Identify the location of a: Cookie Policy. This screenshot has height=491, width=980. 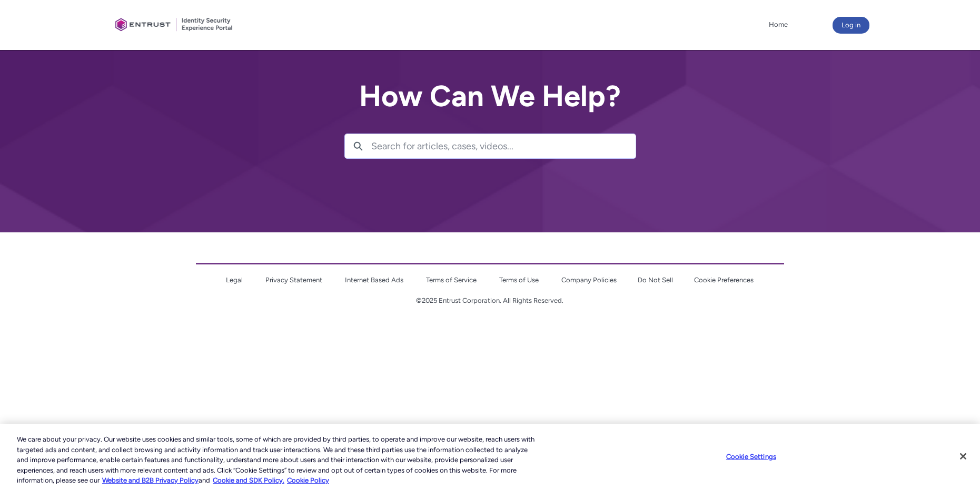
(308, 480).